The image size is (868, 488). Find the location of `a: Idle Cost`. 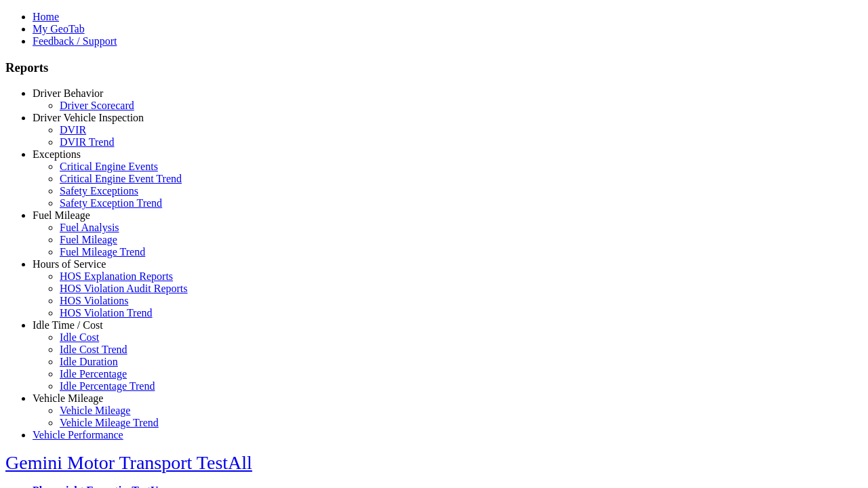

a: Idle Cost is located at coordinates (80, 337).